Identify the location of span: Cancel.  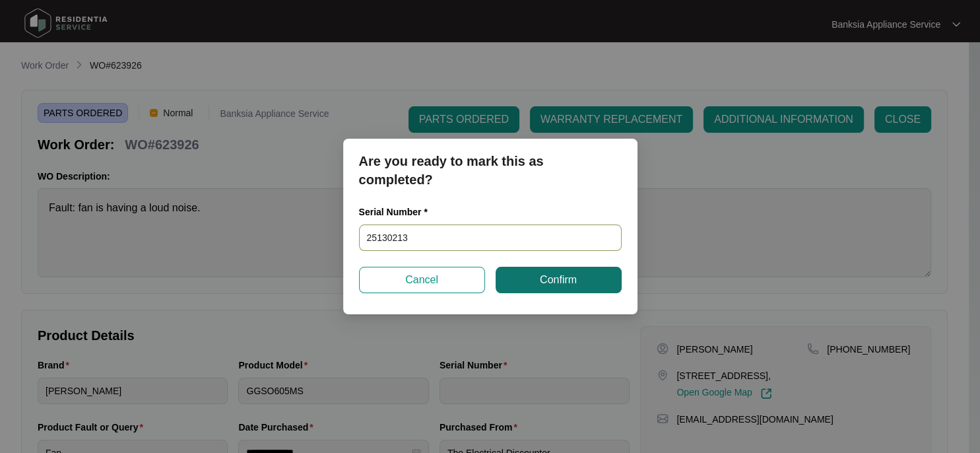
(422, 280).